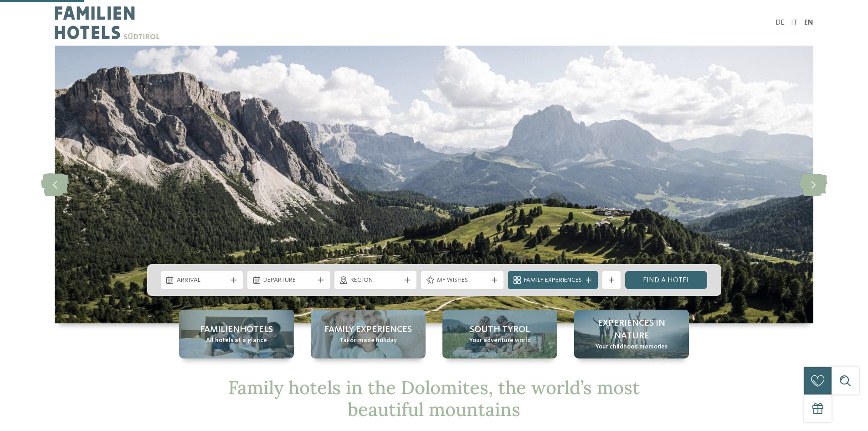 The height and width of the screenshot is (431, 868). What do you see at coordinates (632, 330) in the screenshot?
I see `span: Experiences in nature` at bounding box center [632, 330].